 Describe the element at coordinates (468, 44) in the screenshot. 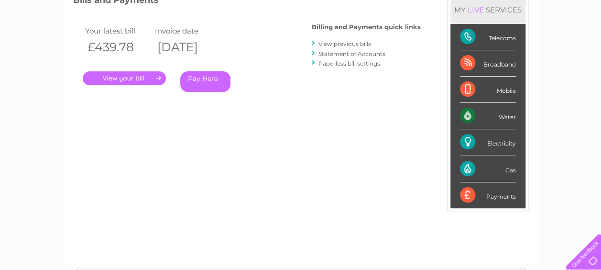

I see `a: Energy` at that location.